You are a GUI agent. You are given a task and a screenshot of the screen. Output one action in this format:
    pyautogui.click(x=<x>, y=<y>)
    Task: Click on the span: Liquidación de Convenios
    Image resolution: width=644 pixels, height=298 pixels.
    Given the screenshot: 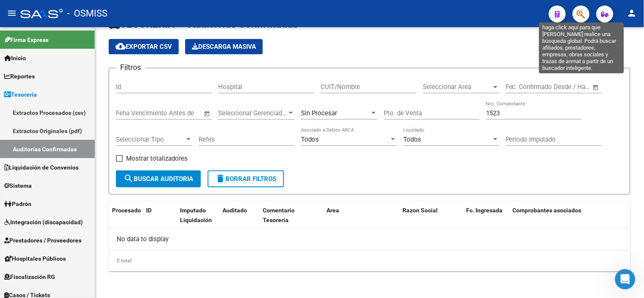 What is the action you would take?
    pyautogui.click(x=41, y=167)
    